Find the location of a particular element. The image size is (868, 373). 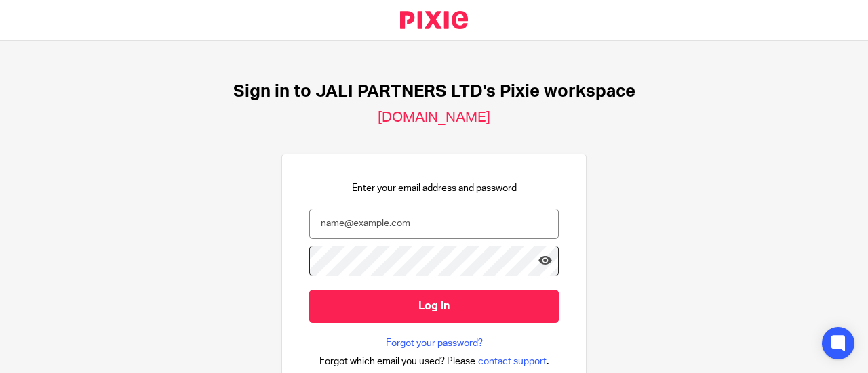

p: Enter your email address and password is located at coordinates (434, 188).